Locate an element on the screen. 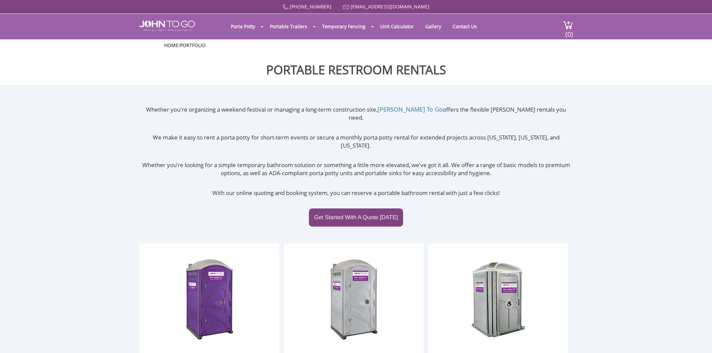 This screenshot has height=353, width=712. img: Mail is located at coordinates (346, 7).